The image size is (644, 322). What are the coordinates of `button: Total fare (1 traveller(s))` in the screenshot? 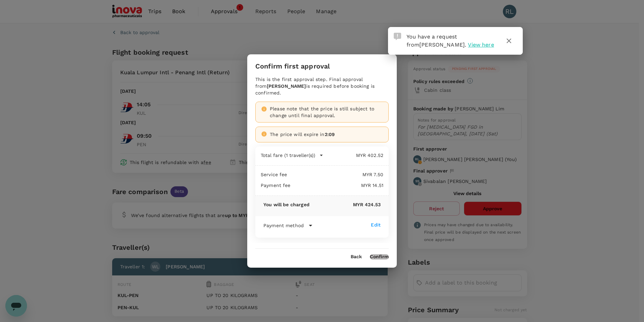 It's located at (292, 155).